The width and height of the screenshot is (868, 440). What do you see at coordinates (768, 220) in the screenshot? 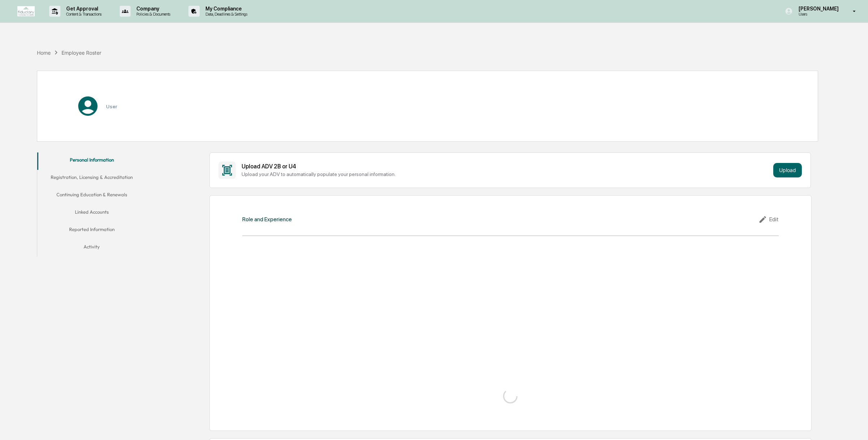
I see `div: Edit` at bounding box center [768, 220].